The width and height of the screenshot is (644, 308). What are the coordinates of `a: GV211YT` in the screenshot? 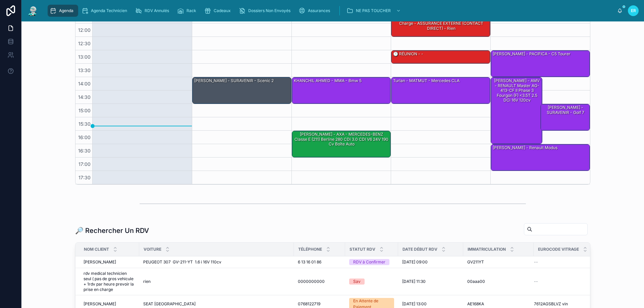 It's located at (499, 262).